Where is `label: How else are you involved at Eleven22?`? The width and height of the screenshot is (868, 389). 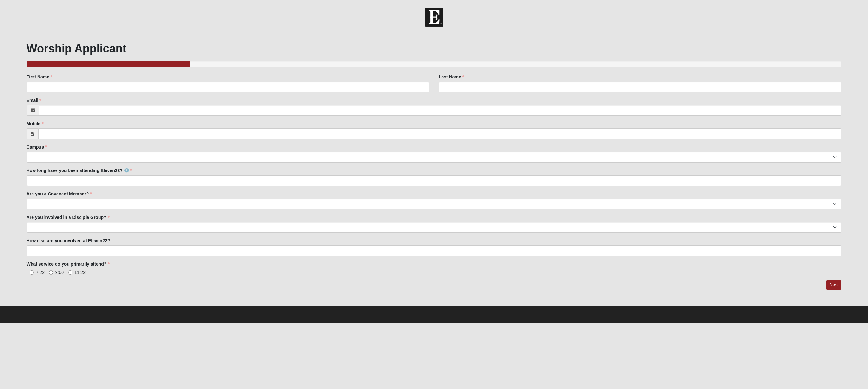
label: How else are you involved at Eleven22? is located at coordinates (68, 241).